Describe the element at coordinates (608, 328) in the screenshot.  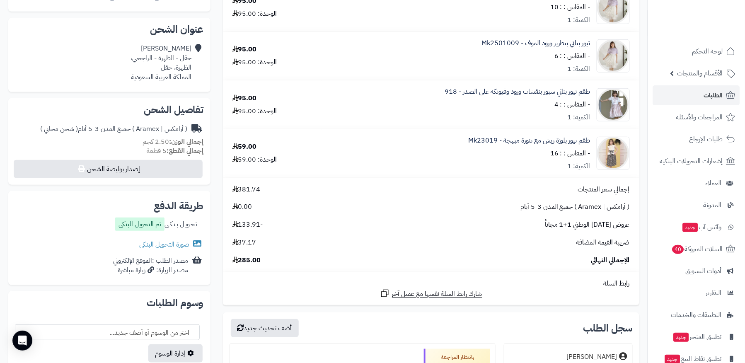
I see `h3: سجل الطلب` at that location.